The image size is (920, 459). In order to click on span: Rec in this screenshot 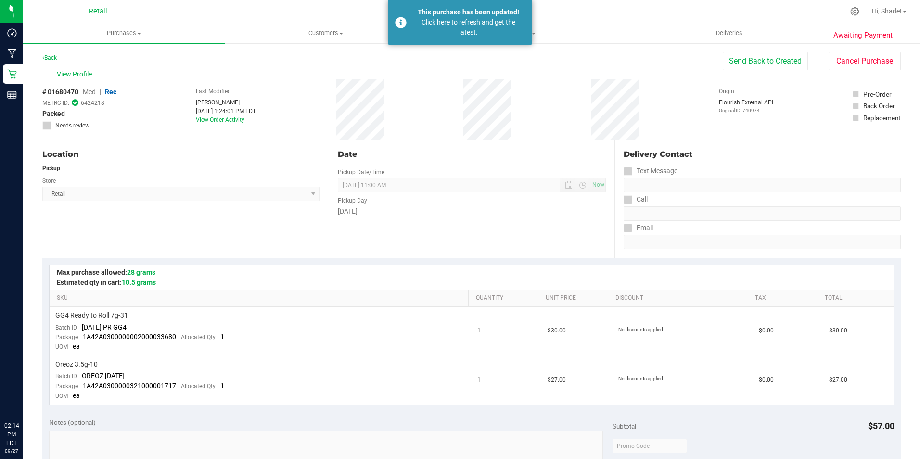, I will do `click(111, 92)`.